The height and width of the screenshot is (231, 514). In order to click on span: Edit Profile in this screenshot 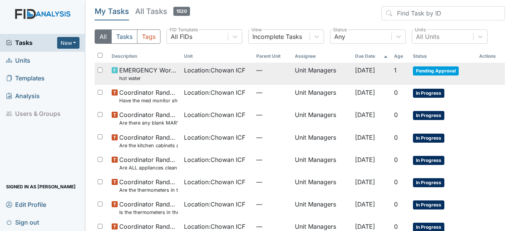, I will do `click(26, 205)`.